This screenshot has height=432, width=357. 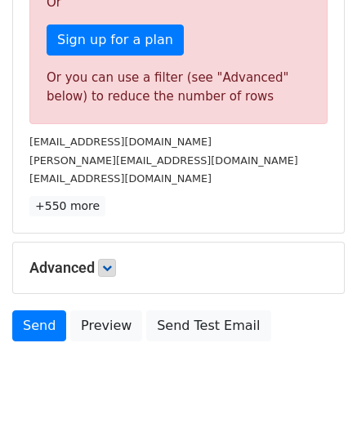 I want to click on a: +550 more, so click(x=67, y=206).